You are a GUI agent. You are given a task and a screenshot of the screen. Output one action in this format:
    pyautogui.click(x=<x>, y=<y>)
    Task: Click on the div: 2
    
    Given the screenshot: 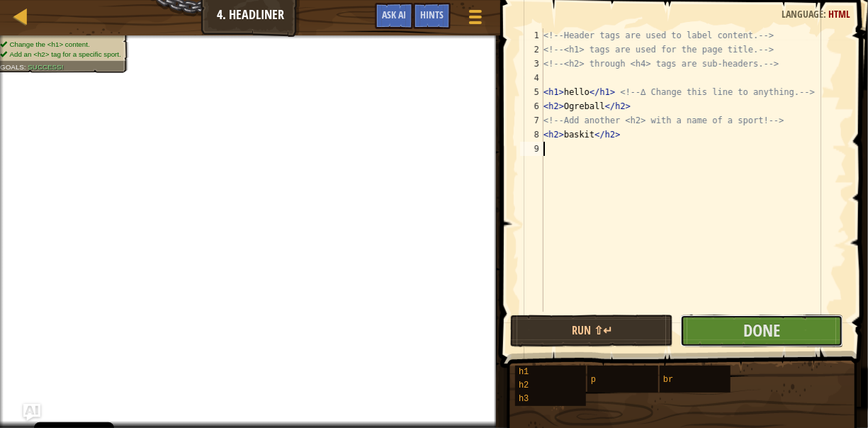 What is the action you would take?
    pyautogui.click(x=531, y=50)
    